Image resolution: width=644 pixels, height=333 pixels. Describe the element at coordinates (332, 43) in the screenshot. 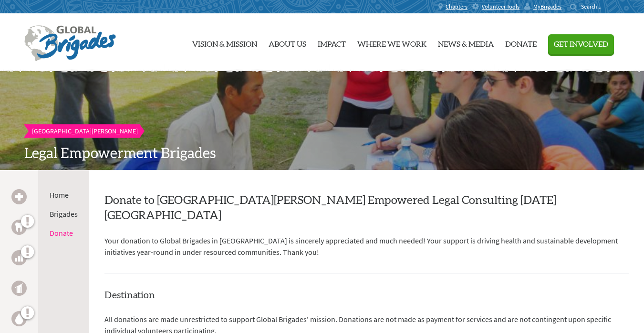

I see `a: Impact` at that location.